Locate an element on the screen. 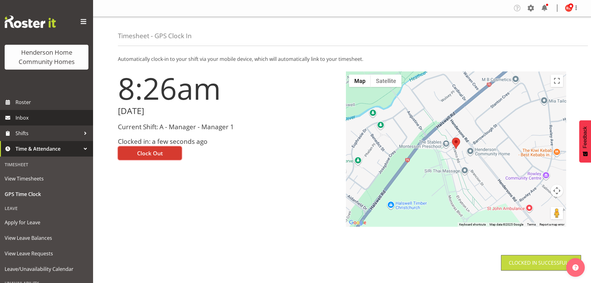 This screenshot has width=591, height=283. span: Feedback is located at coordinates (585, 137).